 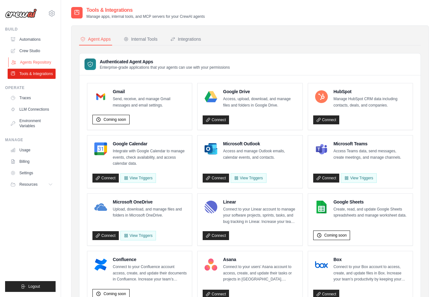 What do you see at coordinates (211, 264) in the screenshot?
I see `img: Asana Logo` at bounding box center [211, 264].